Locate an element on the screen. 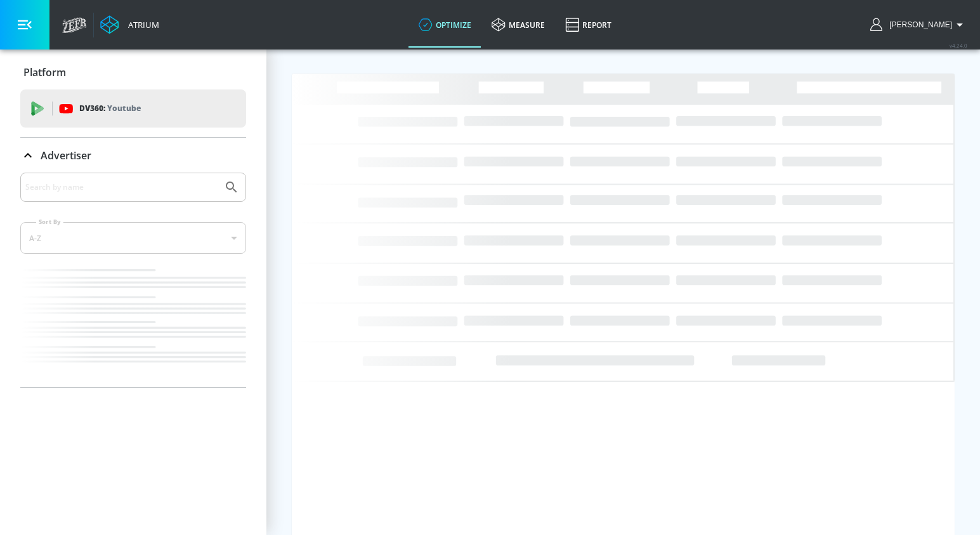 The width and height of the screenshot is (980, 535). div: A-Z is located at coordinates (133, 238).